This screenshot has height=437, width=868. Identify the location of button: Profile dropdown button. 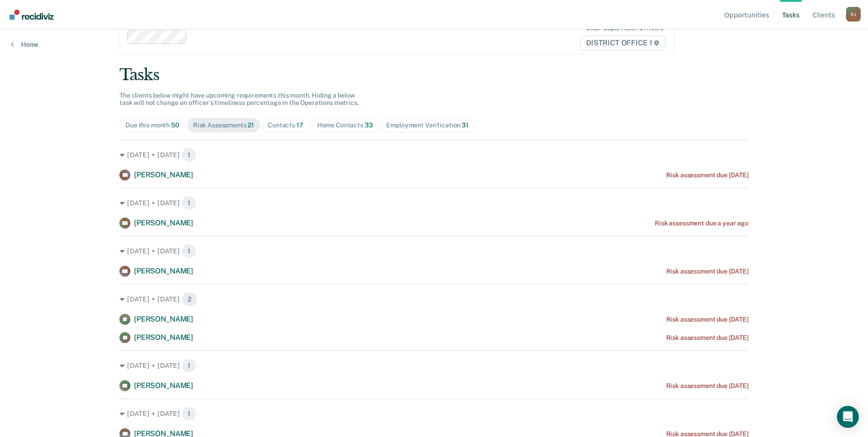
(853, 14).